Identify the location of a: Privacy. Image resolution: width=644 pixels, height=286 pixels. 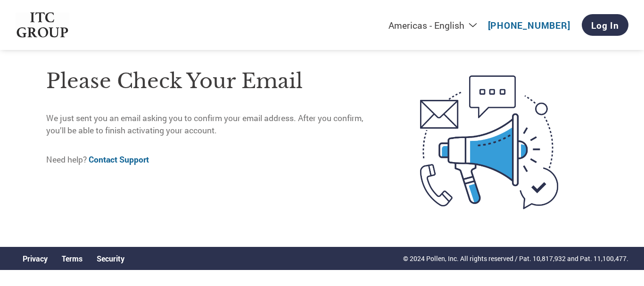
(35, 258).